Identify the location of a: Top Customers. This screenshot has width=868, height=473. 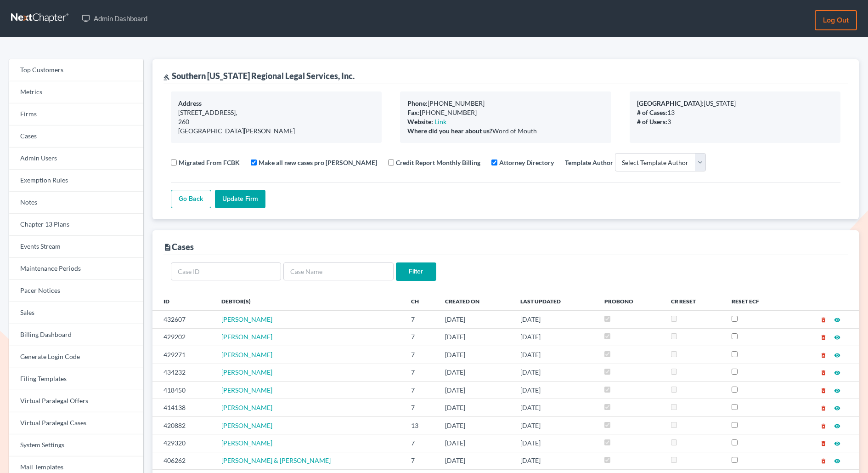
(76, 70).